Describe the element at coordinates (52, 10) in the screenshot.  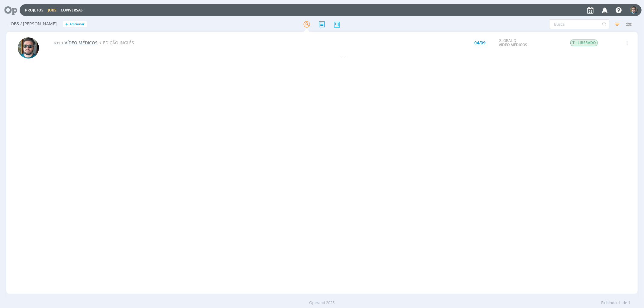
I see `button: Jobs` at that location.